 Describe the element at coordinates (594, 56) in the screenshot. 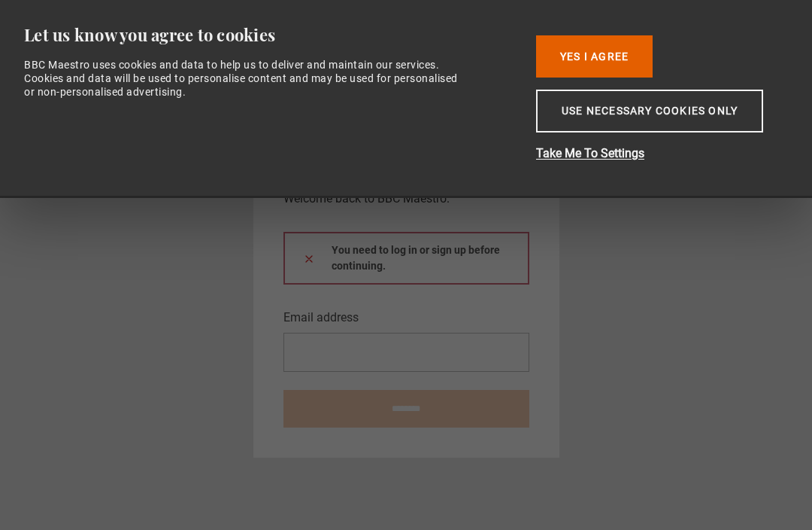

I see `button: Yes I Agree` at that location.